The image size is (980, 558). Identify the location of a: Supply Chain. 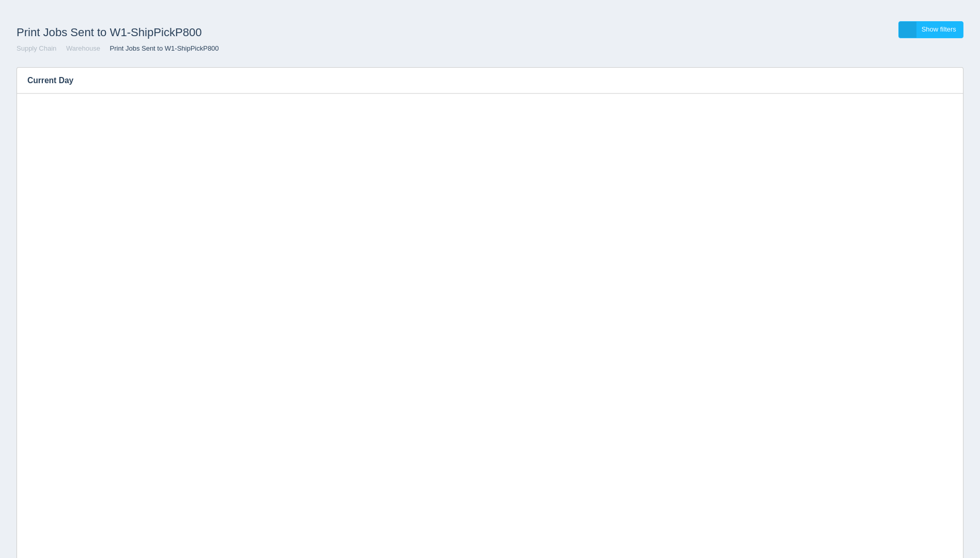
(36, 48).